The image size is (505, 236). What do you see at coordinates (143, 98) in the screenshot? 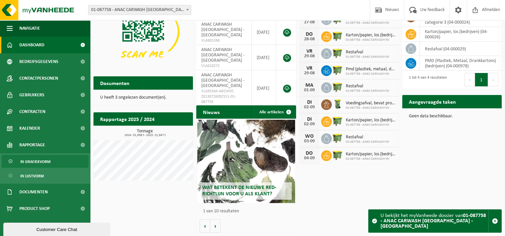
I see `p: U heeft 3 ongelezen document(en).` at bounding box center [143, 98].